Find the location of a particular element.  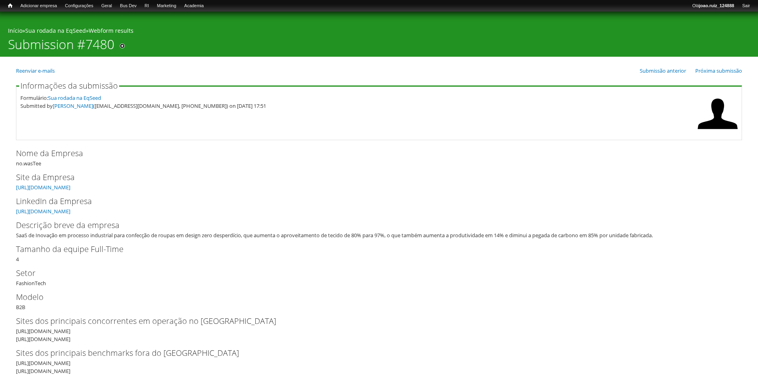

legend: Informações da submissão is located at coordinates (69, 86).